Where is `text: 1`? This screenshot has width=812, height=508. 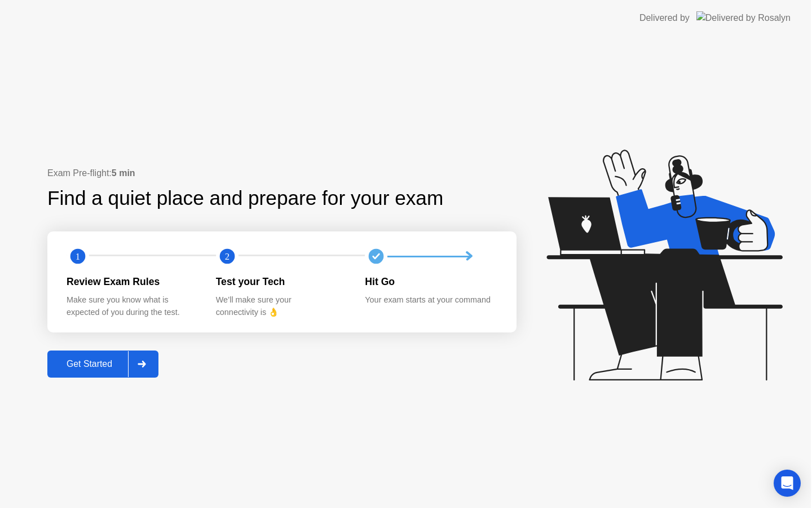
text: 1 is located at coordinates (78, 256).